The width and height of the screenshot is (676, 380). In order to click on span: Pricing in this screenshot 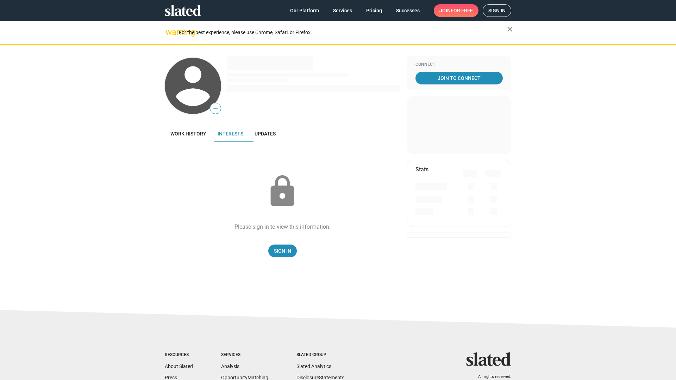, I will do `click(374, 11)`.